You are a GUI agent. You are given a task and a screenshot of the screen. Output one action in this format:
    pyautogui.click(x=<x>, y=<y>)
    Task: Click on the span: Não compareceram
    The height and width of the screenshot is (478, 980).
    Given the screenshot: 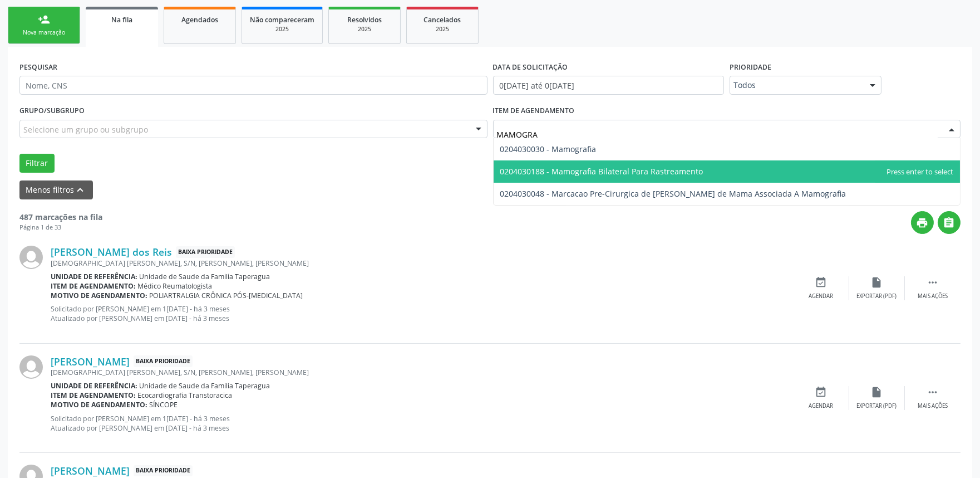 What is the action you would take?
    pyautogui.click(x=282, y=19)
    